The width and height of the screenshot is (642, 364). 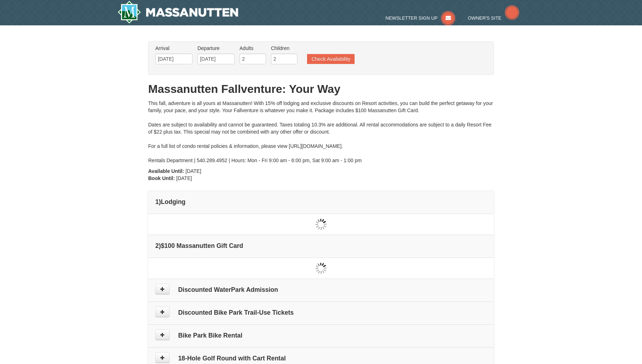 I want to click on h1: Massanutten Fallventure: Your Way, so click(x=321, y=89).